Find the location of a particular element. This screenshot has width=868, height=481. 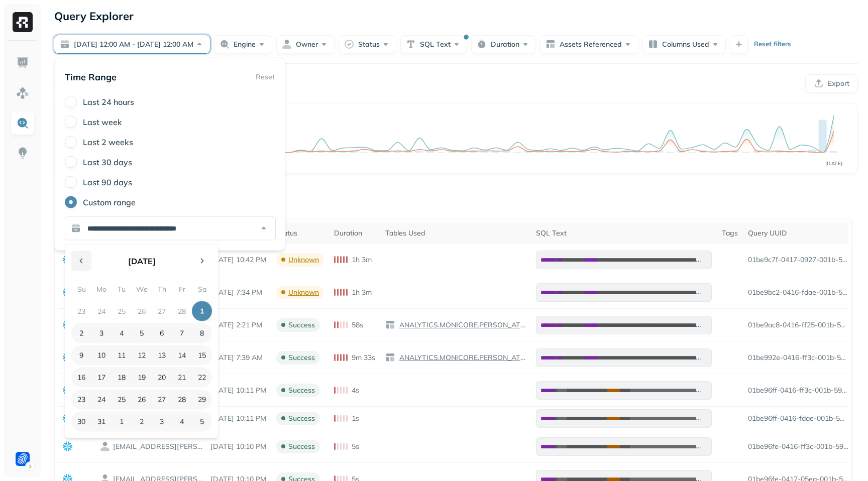

p: 01be9bc2-0416-fdae-001b-59035679d84a is located at coordinates (798, 292).